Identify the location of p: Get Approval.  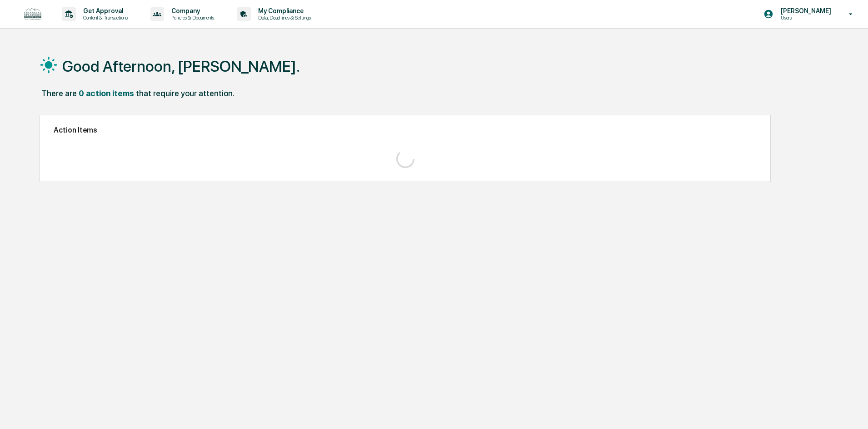
(104, 11).